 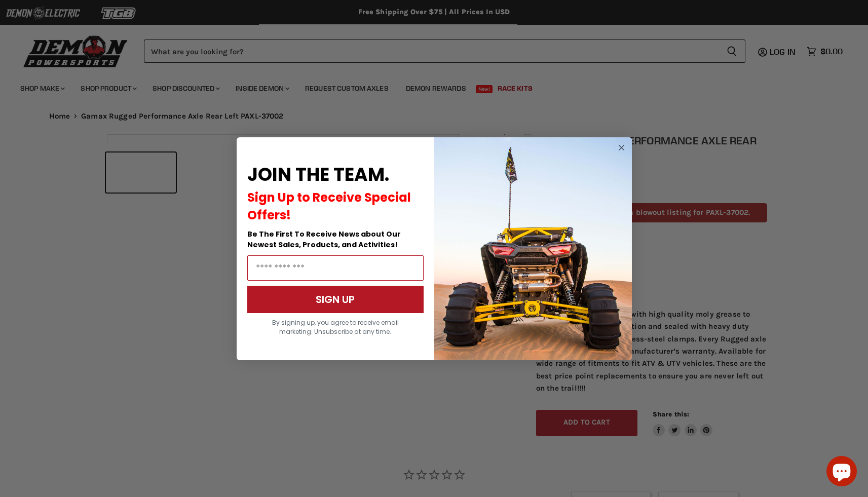 I want to click on span: Sign Up to Receive Special Offers!, so click(x=328, y=206).